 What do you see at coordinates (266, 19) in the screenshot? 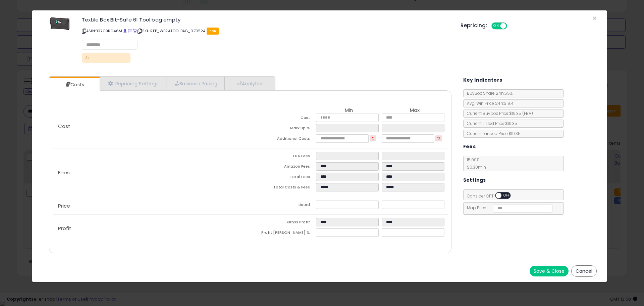
I see `h3: Textile Box Bit-Safe 61 Tool bag empty` at bounding box center [266, 19].